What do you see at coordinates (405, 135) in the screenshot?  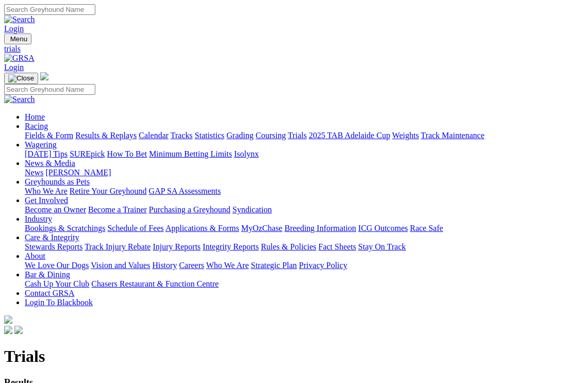 I see `a: Weights` at bounding box center [405, 135].